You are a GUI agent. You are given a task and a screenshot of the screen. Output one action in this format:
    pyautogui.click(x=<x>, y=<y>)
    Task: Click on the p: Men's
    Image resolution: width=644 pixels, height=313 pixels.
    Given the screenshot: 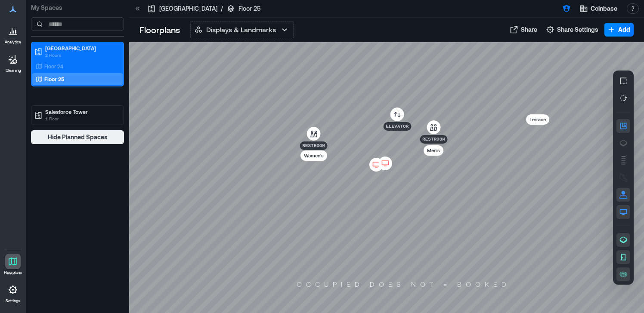 What is the action you would take?
    pyautogui.click(x=433, y=151)
    